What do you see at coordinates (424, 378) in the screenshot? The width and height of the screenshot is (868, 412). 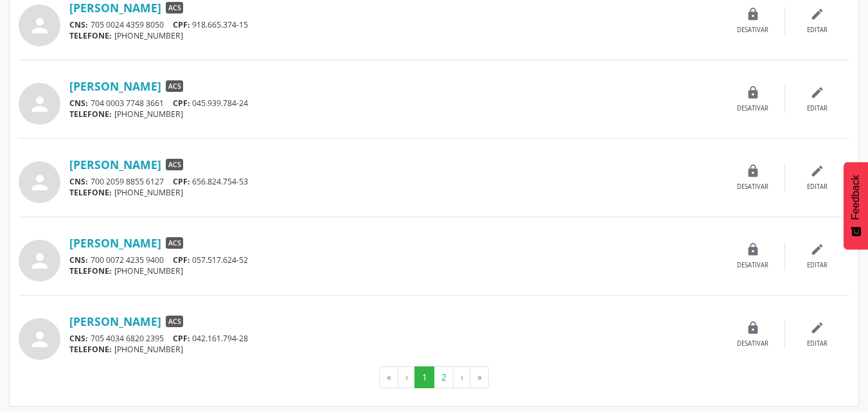 I see `button: Go to page 1` at bounding box center [424, 378].